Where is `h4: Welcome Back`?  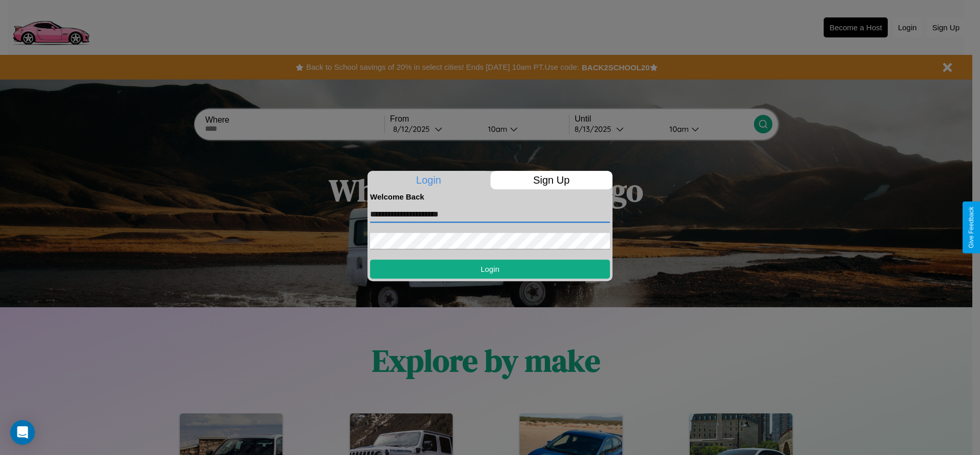 h4: Welcome Back is located at coordinates (490, 197).